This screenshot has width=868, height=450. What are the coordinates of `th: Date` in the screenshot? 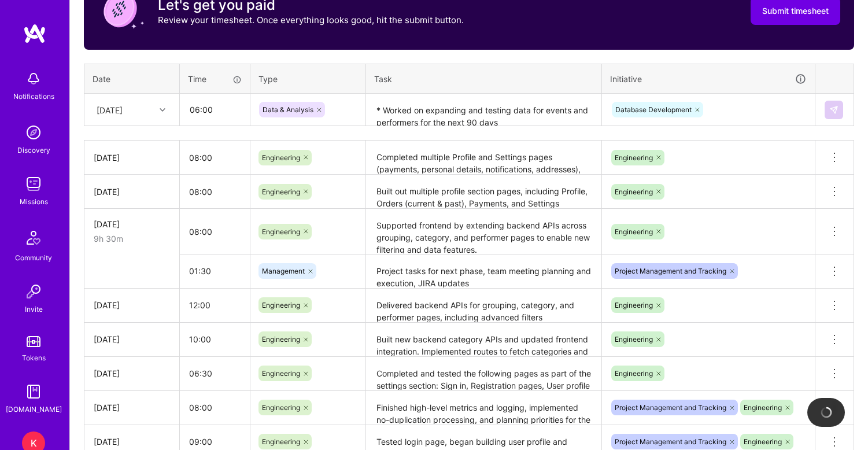 It's located at (132, 79).